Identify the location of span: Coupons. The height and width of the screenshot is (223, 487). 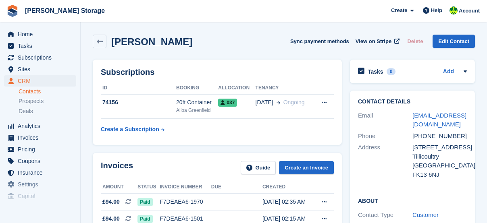
(42, 161).